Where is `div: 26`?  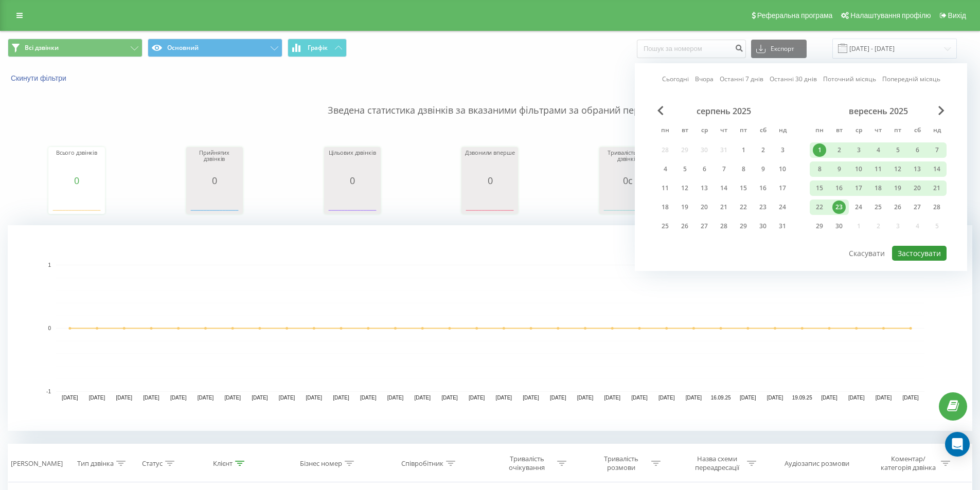 div: 26 is located at coordinates (898, 208).